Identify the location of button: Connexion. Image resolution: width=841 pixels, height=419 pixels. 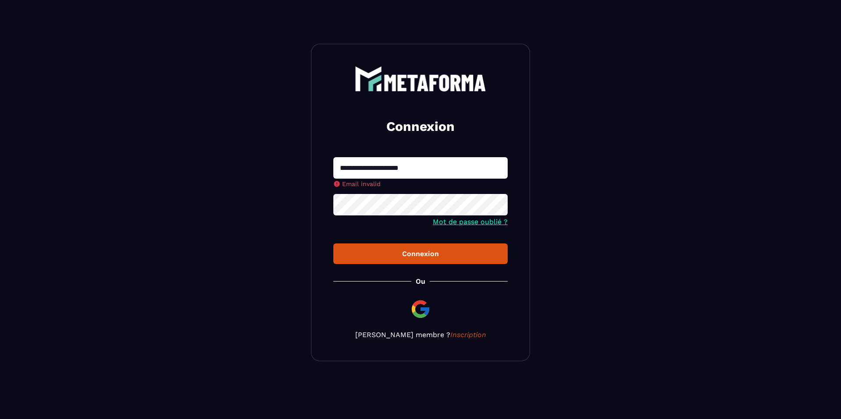
(420, 254).